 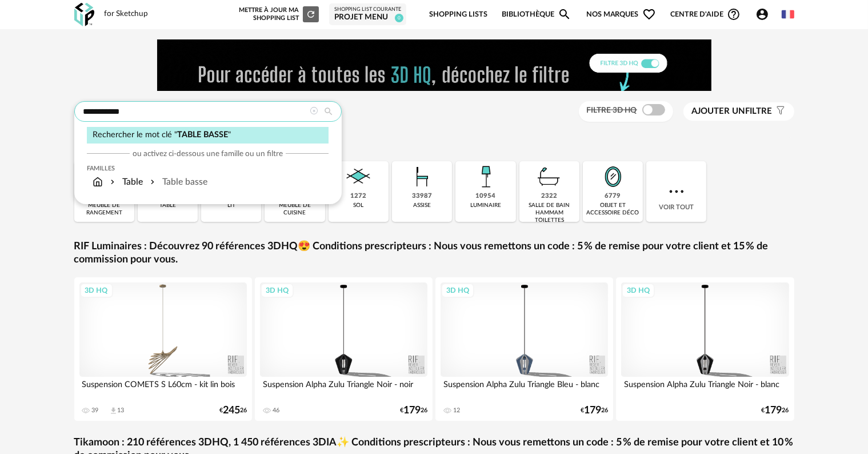 I want to click on span: Filtre 3D HQ, so click(x=612, y=110).